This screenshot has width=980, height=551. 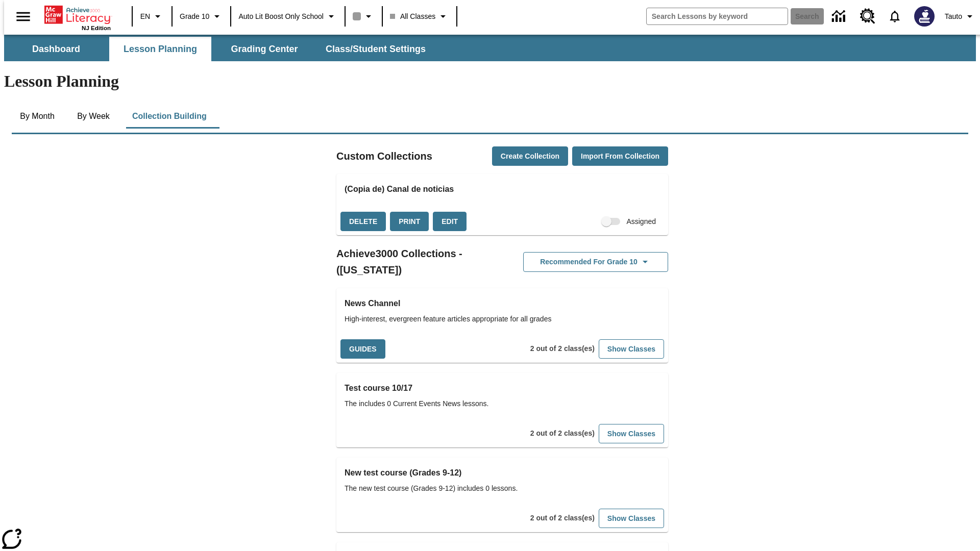 What do you see at coordinates (419, 16) in the screenshot?
I see `button: Class: All Classes, Select your class` at bounding box center [419, 16].